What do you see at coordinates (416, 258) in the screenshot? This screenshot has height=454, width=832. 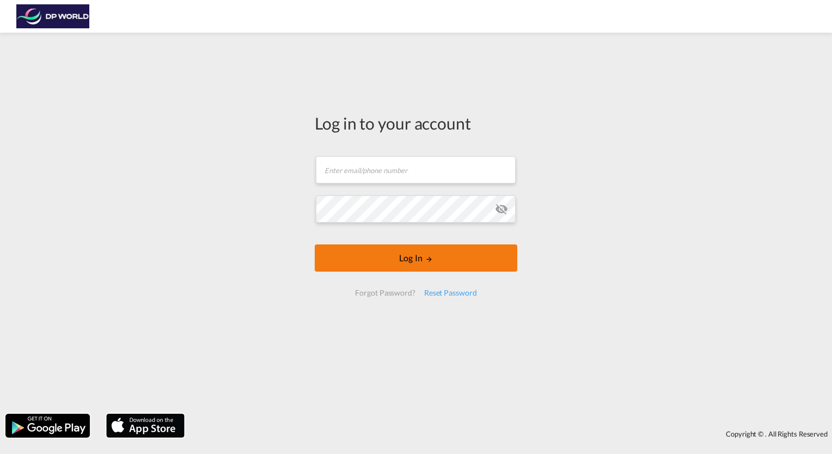 I see `button: LOGIN` at bounding box center [416, 258].